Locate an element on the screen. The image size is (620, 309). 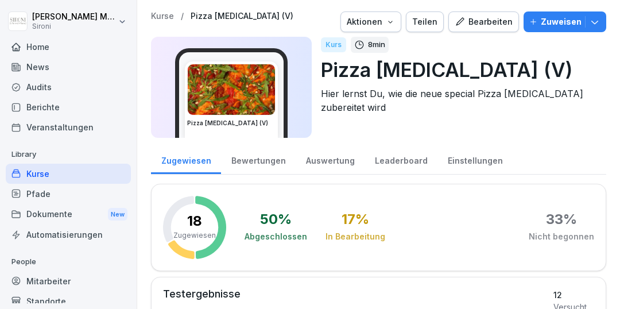
a: Pfade is located at coordinates (68, 194).